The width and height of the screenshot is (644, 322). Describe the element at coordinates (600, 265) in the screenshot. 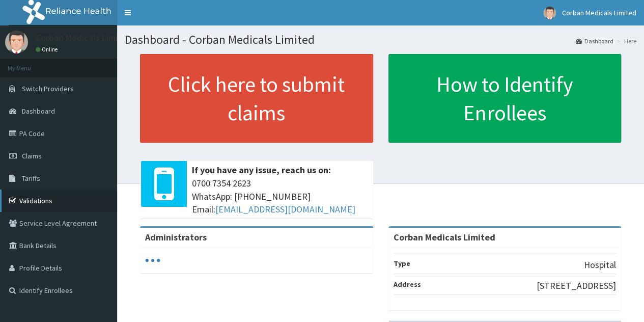

I see `p: Hospital` at that location.